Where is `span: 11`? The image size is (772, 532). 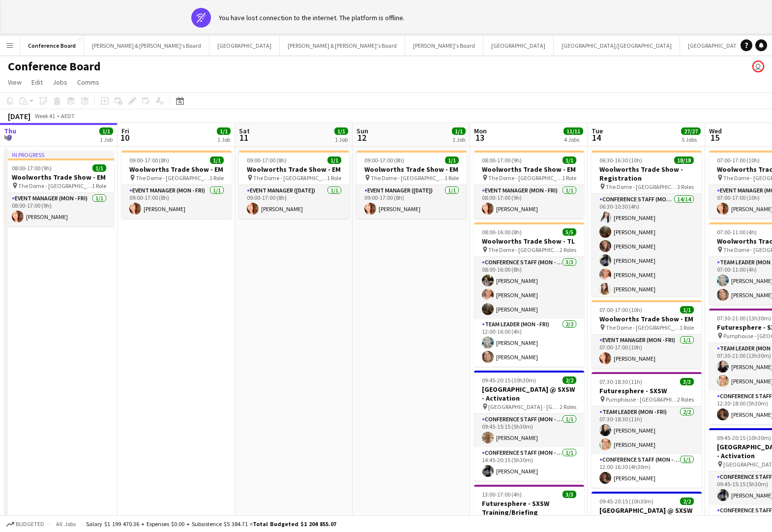 span: 11 is located at coordinates (244, 137).